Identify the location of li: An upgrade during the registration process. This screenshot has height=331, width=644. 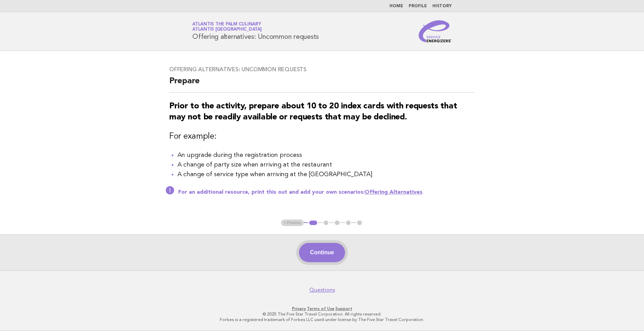
(326, 155).